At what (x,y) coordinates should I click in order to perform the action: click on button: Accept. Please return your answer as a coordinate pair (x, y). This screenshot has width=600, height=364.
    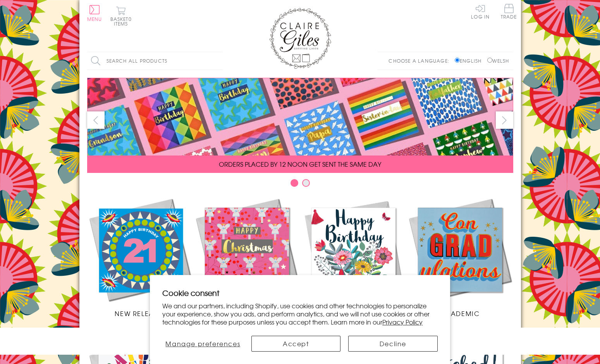
    Looking at the image, I should click on (296, 343).